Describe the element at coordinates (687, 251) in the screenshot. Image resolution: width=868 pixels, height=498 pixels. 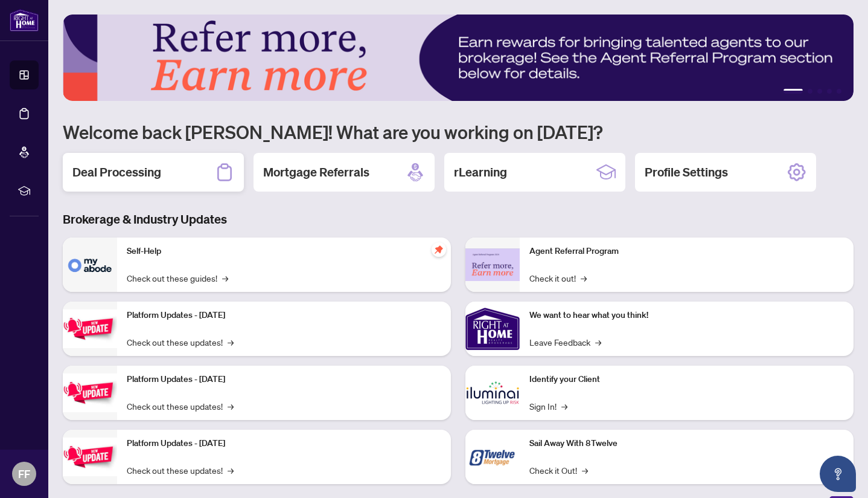
I see `p: Agent Referral Program` at that location.